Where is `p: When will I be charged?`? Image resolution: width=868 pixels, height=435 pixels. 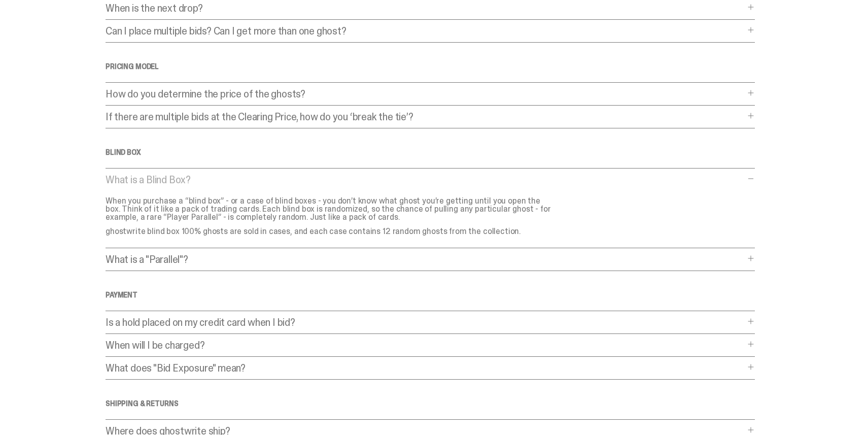 p: When will I be charged? is located at coordinates (425, 345).